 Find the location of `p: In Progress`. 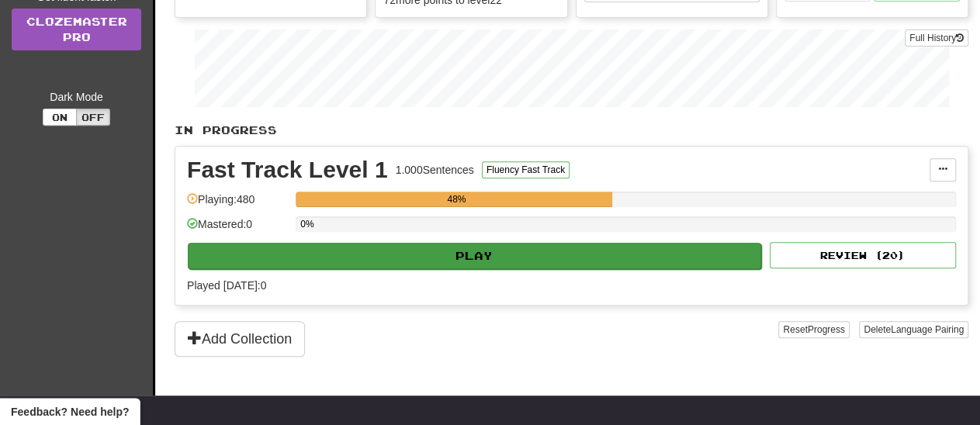

p: In Progress is located at coordinates (571, 131).